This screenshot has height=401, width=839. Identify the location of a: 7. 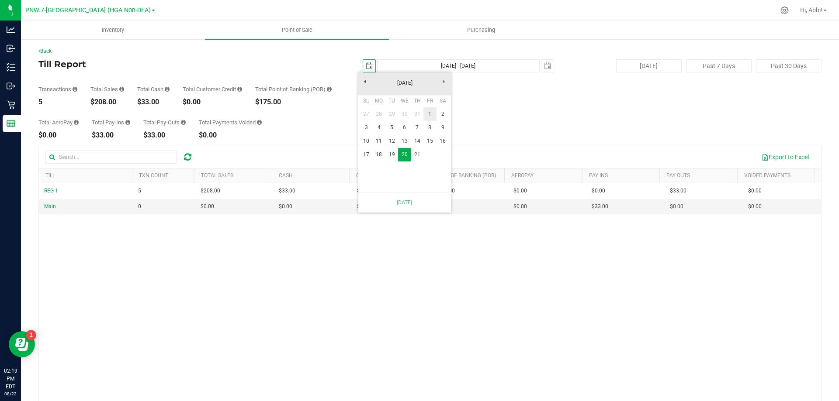
(417, 128).